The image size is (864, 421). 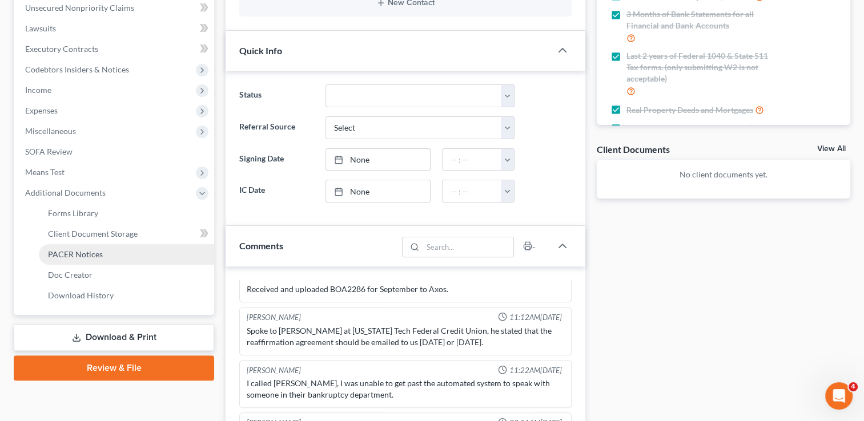 I want to click on a: PACER Notices, so click(x=126, y=255).